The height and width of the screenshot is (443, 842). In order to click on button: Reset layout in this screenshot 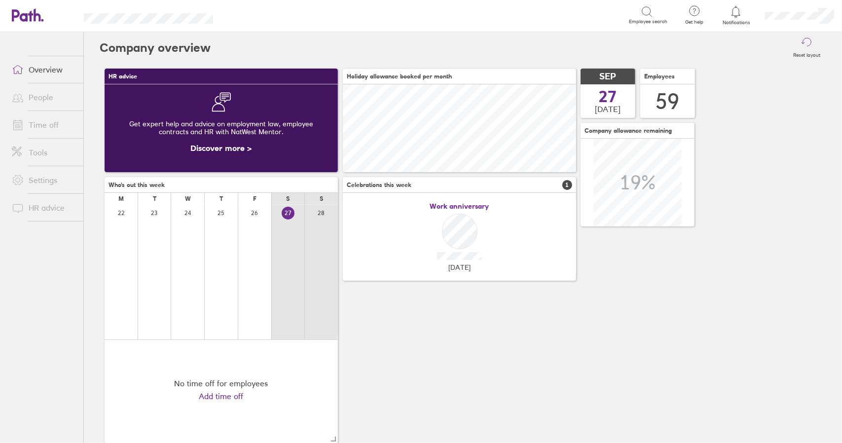, I will do `click(806, 48)`.